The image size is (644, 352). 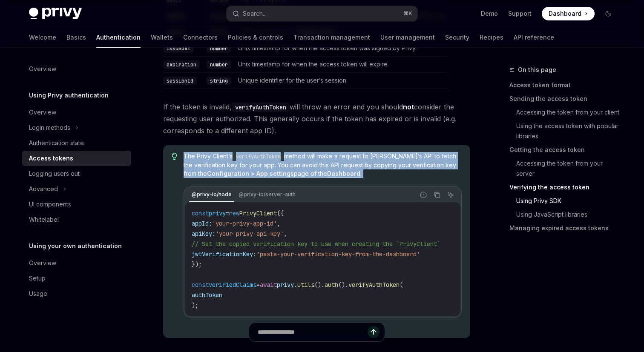 What do you see at coordinates (75, 246) in the screenshot?
I see `h5: Using your own authentication` at bounding box center [75, 246].